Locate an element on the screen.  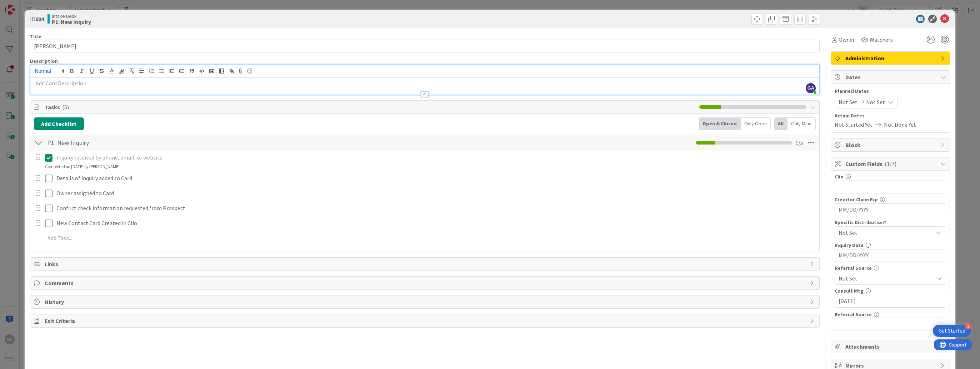
div: Open & Closed is located at coordinates (719, 124).